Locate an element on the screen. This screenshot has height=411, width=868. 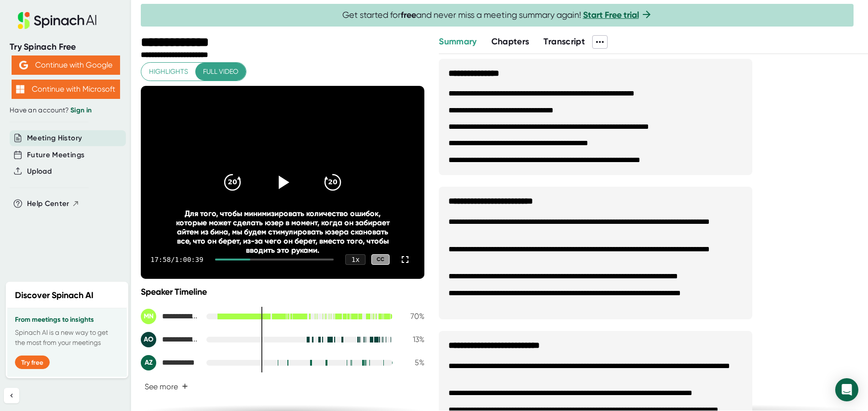
div: Для того, чтобы минимизировать количество ошибок, которые может сделать юзер в момент, когда он з... is located at coordinates (283, 232).